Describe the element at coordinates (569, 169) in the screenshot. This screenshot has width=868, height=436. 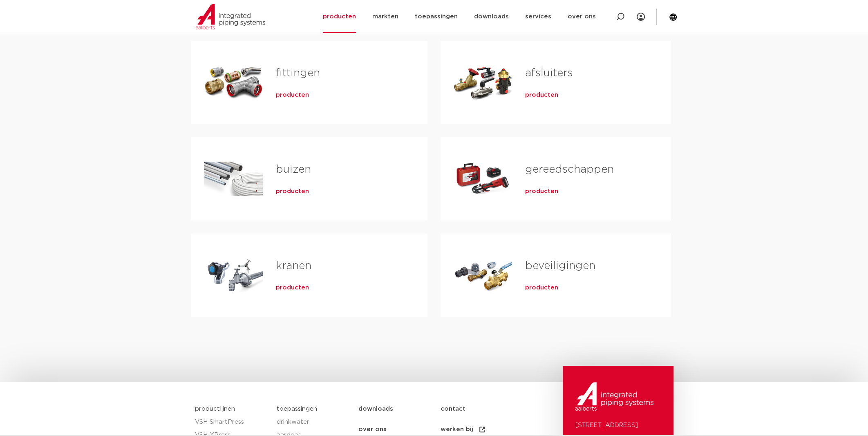
I see `a: gereedschappen` at that location.